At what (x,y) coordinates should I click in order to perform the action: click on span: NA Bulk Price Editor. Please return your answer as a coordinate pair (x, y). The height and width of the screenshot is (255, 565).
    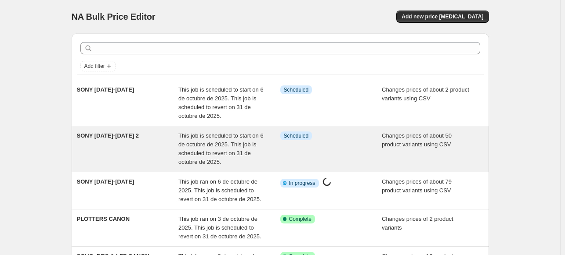
    Looking at the image, I should click on (113, 17).